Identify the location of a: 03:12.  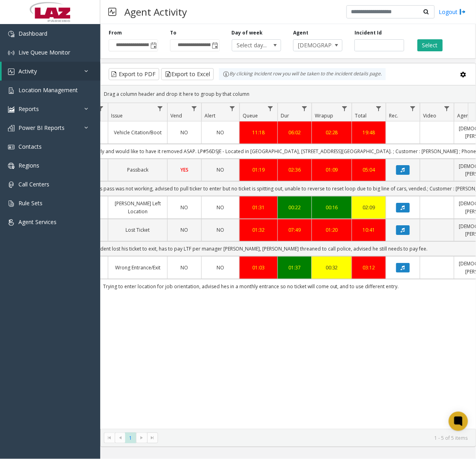
(369, 268).